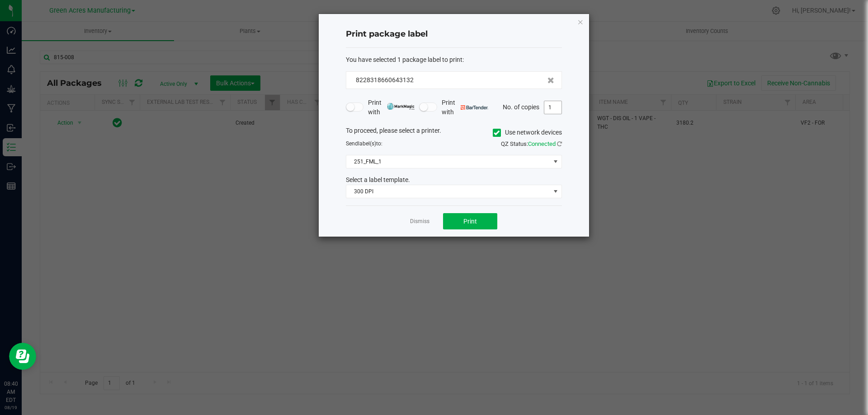  What do you see at coordinates (454, 180) in the screenshot?
I see `div: Select a label template.` at bounding box center [454, 180].